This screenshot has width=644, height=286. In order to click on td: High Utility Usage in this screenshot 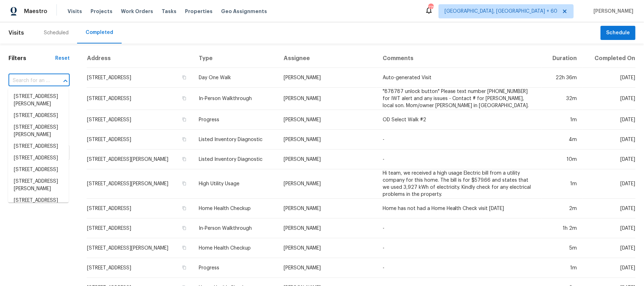, I will do `click(236, 184)`.